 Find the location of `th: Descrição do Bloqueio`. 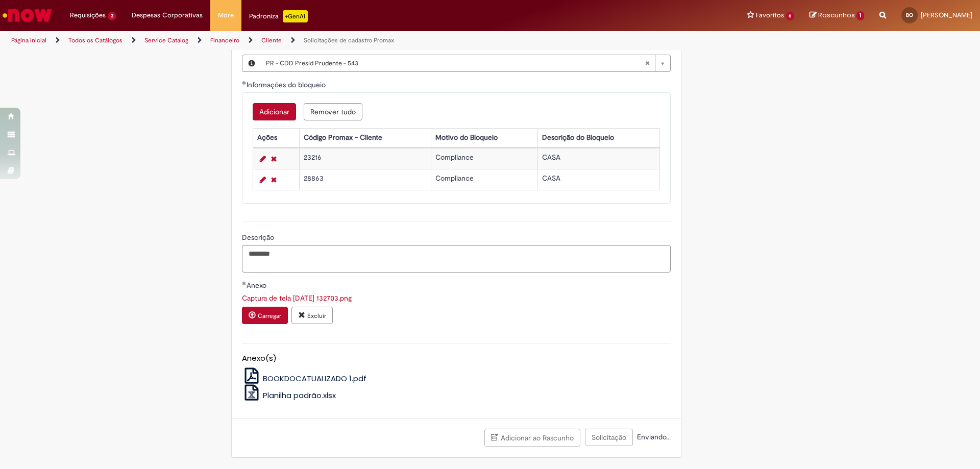

th: Descrição do Bloqueio is located at coordinates (599, 137).